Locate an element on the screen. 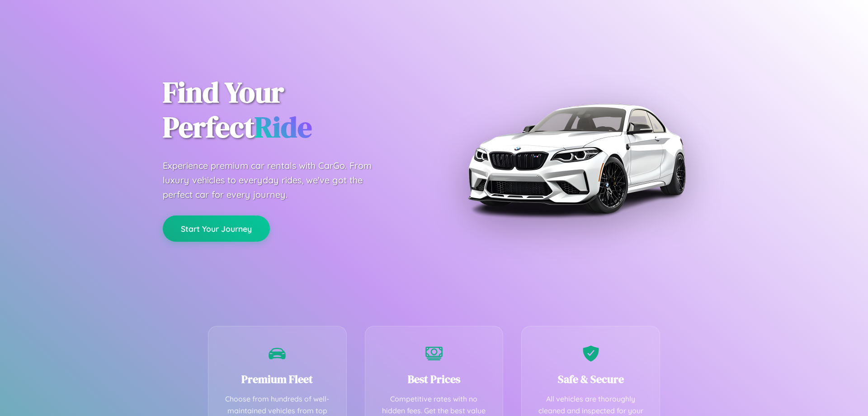  h1: Find Your Perfect is located at coordinates (292, 110).